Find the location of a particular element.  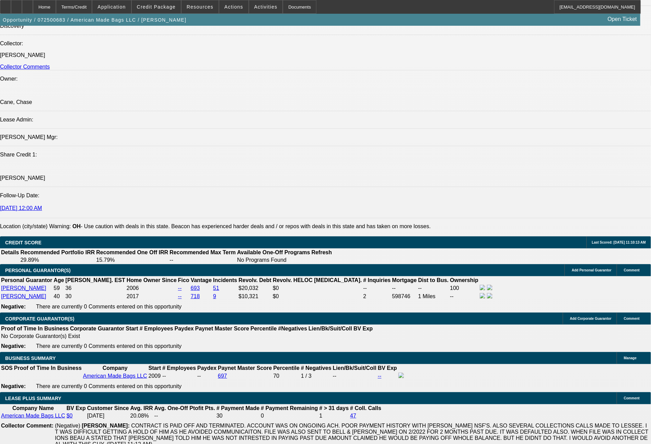

td: 1 Miles is located at coordinates (433, 296).